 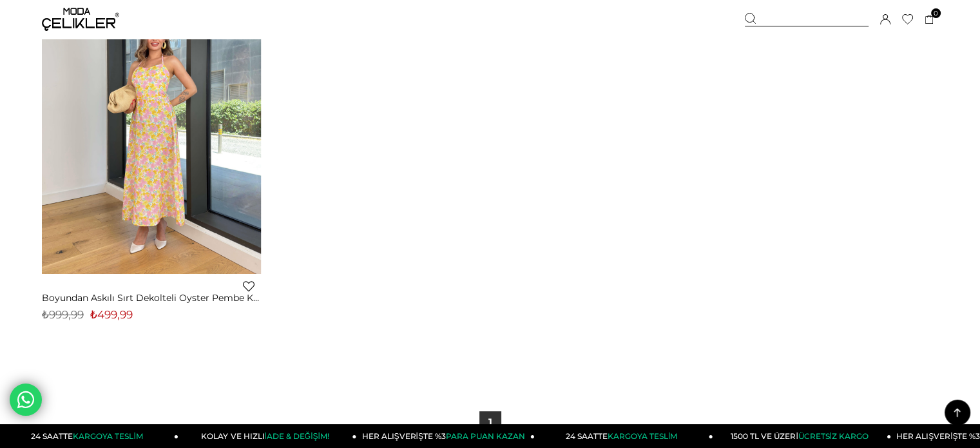 What do you see at coordinates (803, 436) in the screenshot?
I see `a: 1500 TL VE ÜZERİÜCRETSİZ KARGO` at bounding box center [803, 436].